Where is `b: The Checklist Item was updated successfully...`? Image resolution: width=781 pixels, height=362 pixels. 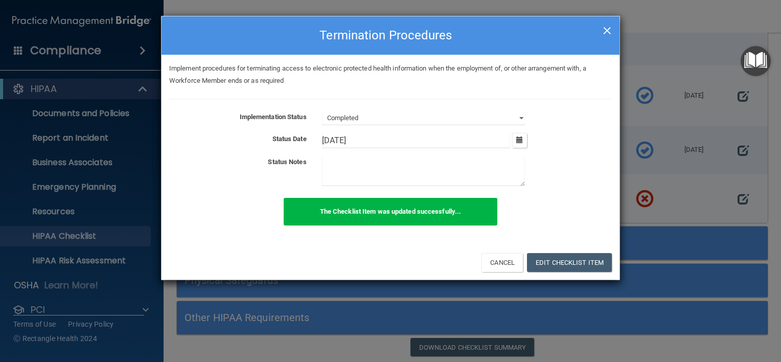 b: The Checklist Item was updated successfully... is located at coordinates (391, 211).